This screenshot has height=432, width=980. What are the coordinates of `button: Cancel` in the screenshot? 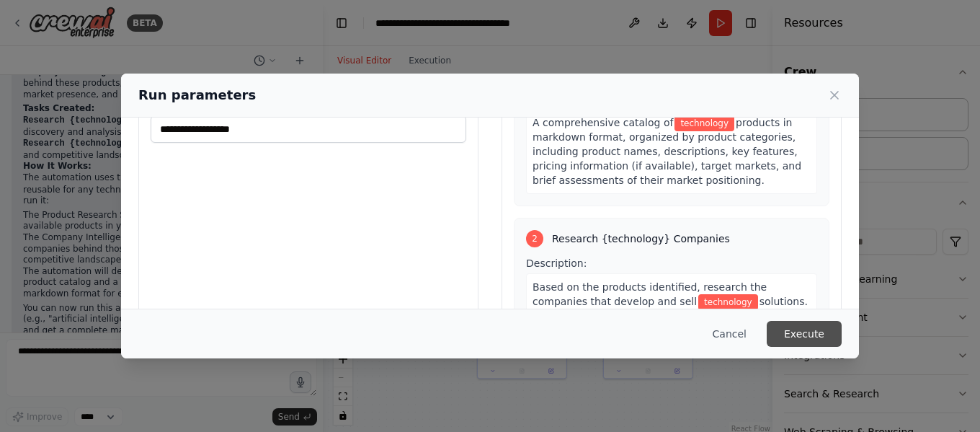 It's located at (729, 334).